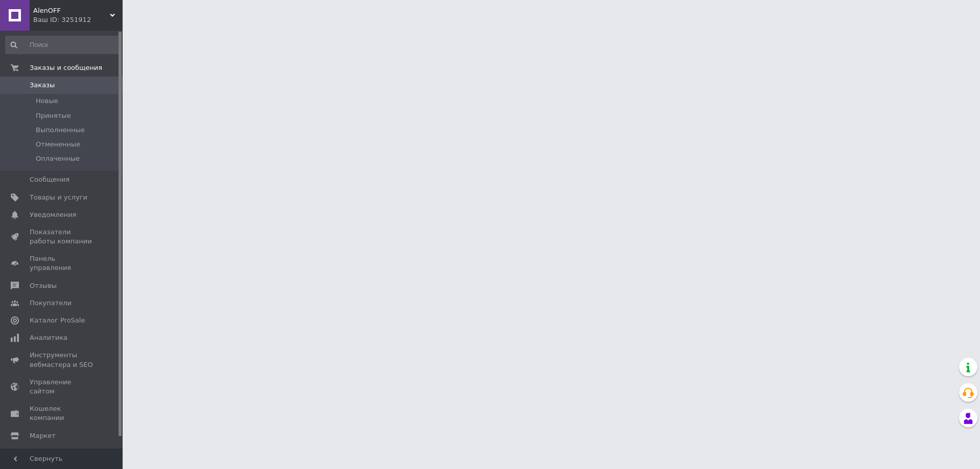 Image resolution: width=980 pixels, height=469 pixels. I want to click on span: Отмененные, so click(58, 144).